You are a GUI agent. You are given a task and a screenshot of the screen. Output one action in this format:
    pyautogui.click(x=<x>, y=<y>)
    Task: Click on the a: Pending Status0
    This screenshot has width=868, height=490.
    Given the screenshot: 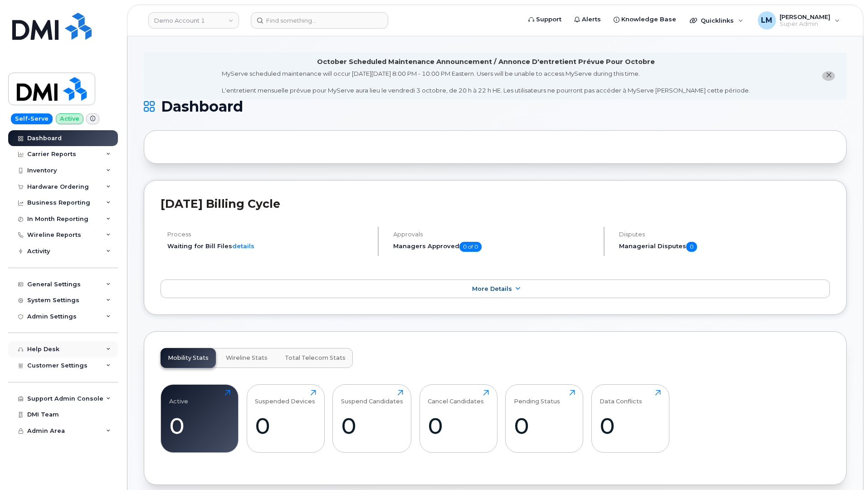 What is the action you would take?
    pyautogui.click(x=545, y=418)
    